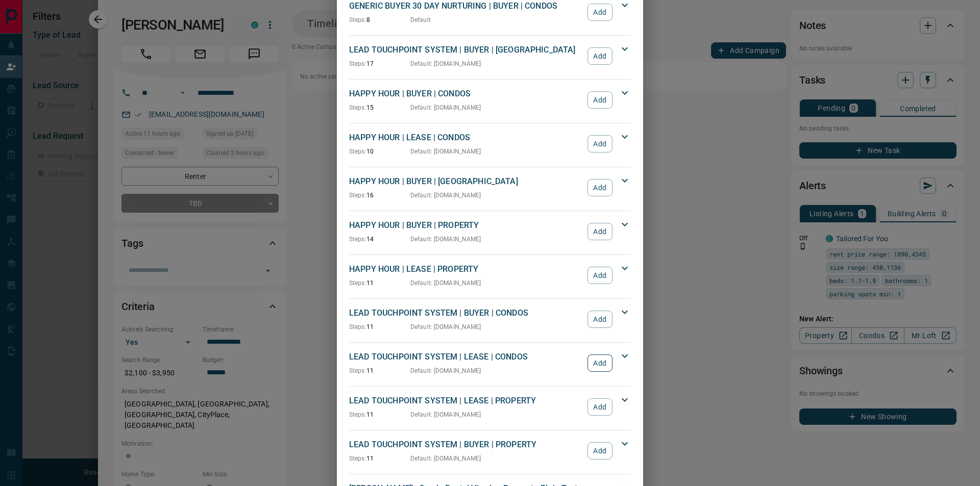 Image resolution: width=980 pixels, height=486 pixels. I want to click on p: Default, so click(420, 20).